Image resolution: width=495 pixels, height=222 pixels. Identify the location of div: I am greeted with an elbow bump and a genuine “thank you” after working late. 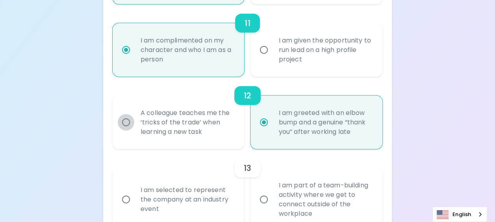
(325, 122).